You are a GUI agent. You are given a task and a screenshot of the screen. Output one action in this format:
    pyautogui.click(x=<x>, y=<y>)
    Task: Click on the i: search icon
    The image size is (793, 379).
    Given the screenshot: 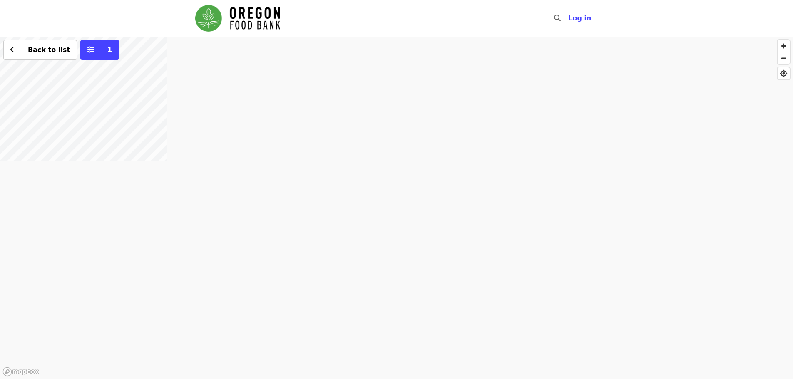 What is the action you would take?
    pyautogui.click(x=557, y=18)
    